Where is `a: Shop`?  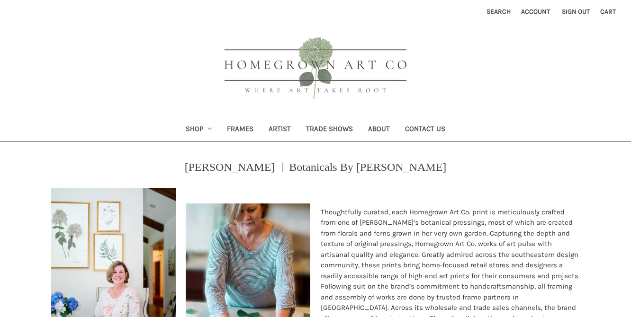
a: Shop is located at coordinates (199, 130).